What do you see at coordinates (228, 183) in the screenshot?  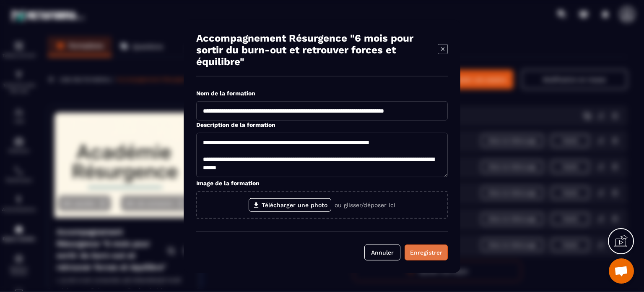 I see `label: Image de la formation` at bounding box center [228, 183].